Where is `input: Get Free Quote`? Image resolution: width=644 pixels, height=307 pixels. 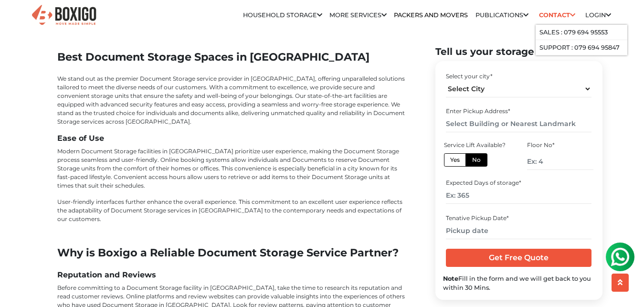
input: Get Free Quote is located at coordinates (519, 258).